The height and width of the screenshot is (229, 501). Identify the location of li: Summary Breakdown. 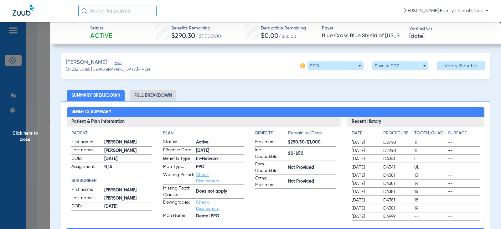
(96, 95).